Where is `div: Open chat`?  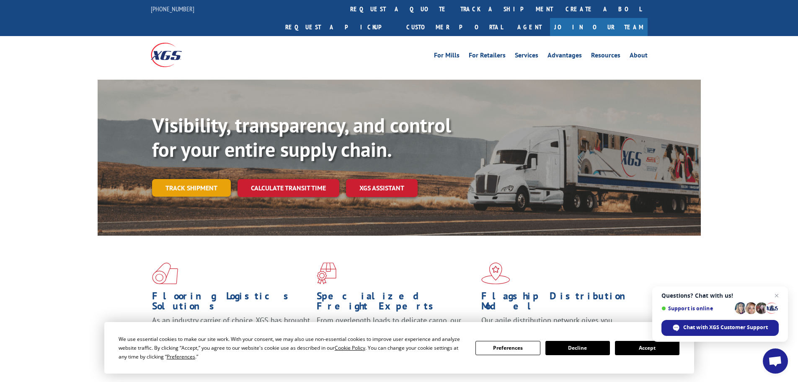 div: Open chat is located at coordinates (776, 361).